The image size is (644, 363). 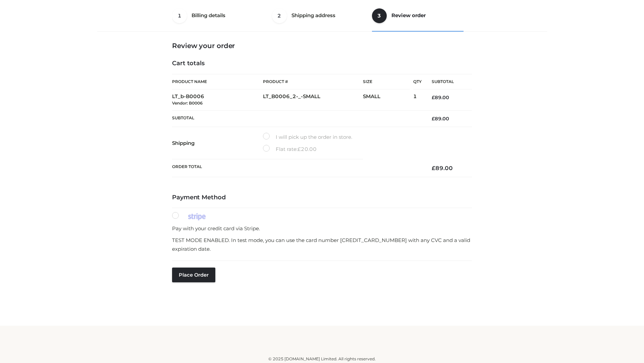 What do you see at coordinates (322, 228) in the screenshot?
I see `p: Pay with your credit card via Stripe.` at bounding box center [322, 228].